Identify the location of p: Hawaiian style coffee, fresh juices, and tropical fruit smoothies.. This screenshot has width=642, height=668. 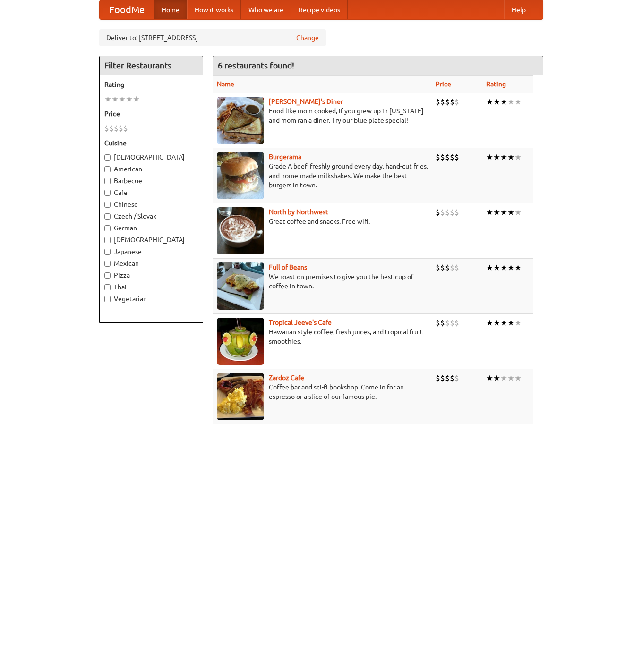
(322, 337).